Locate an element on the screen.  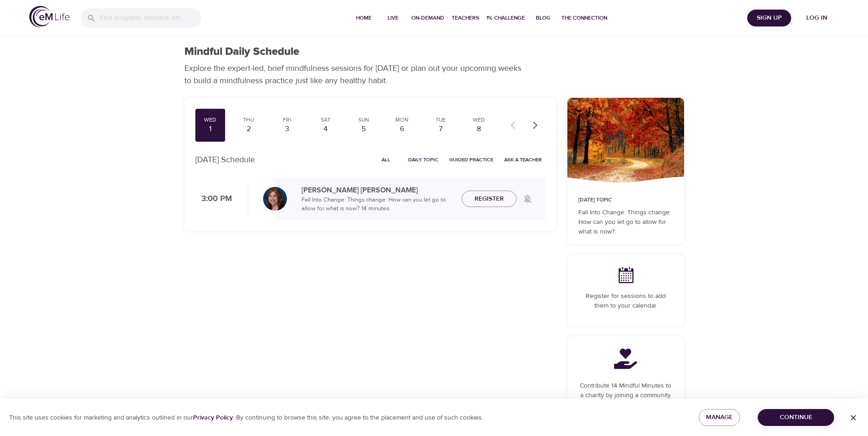
div: 3 is located at coordinates (287, 129).